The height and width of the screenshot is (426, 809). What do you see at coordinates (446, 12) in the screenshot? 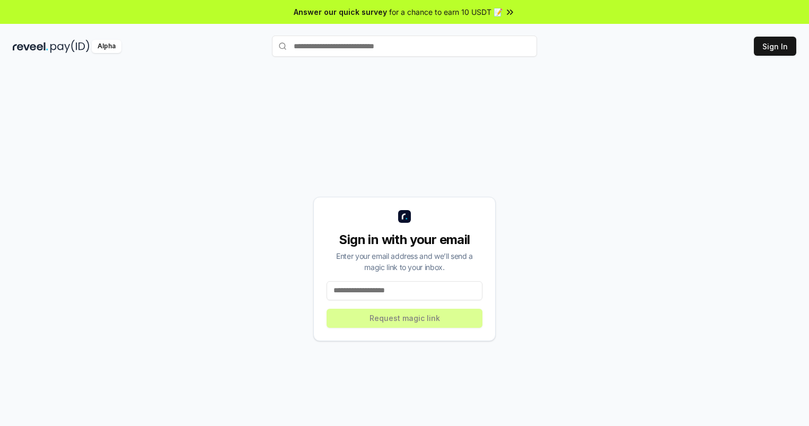
I see `span: for a chance to earn 10 USDT 📝` at bounding box center [446, 12].